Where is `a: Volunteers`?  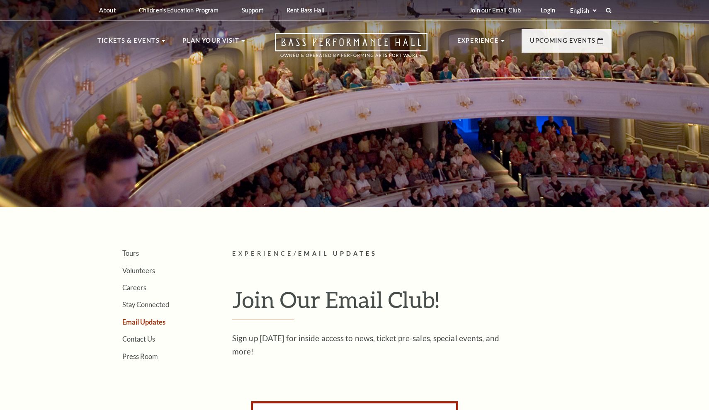
a: Volunteers is located at coordinates (138, 270).